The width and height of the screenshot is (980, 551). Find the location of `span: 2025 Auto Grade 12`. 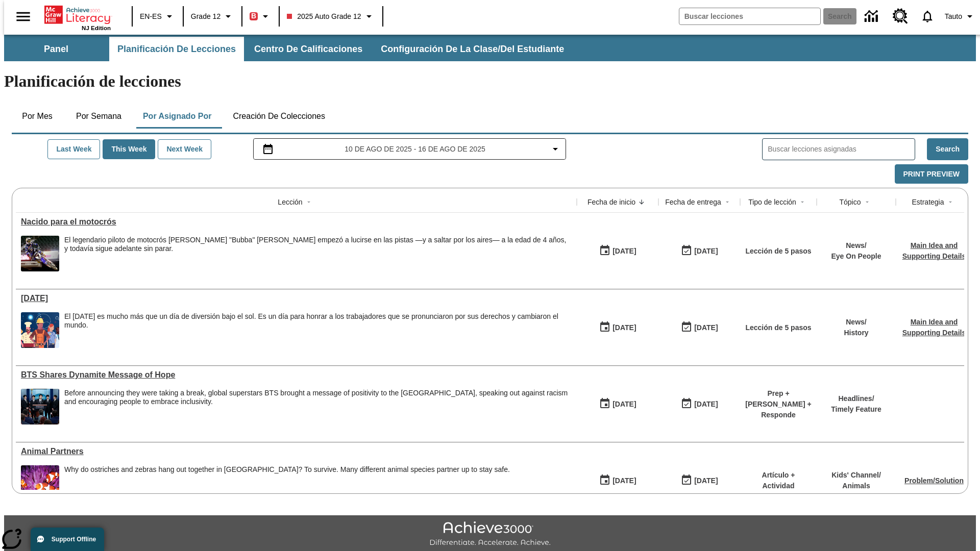

span: 2025 Auto Grade 12 is located at coordinates (323, 16).